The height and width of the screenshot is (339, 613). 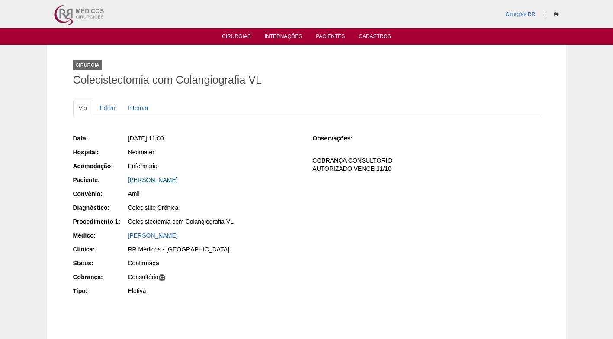 I want to click on div: Cirurgia, so click(x=87, y=65).